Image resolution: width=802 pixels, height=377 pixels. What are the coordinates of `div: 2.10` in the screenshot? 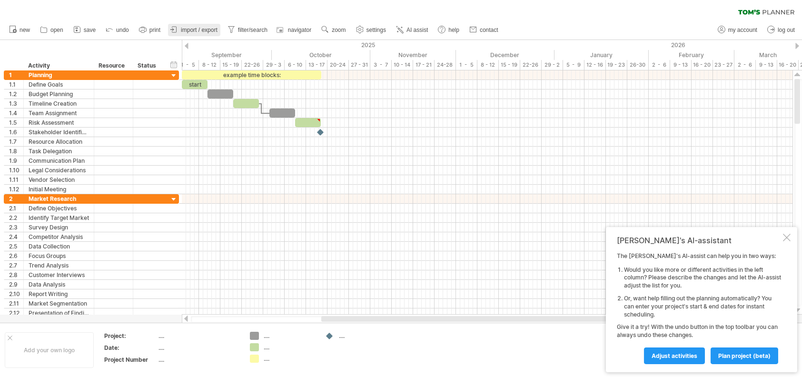 It's located at (16, 294).